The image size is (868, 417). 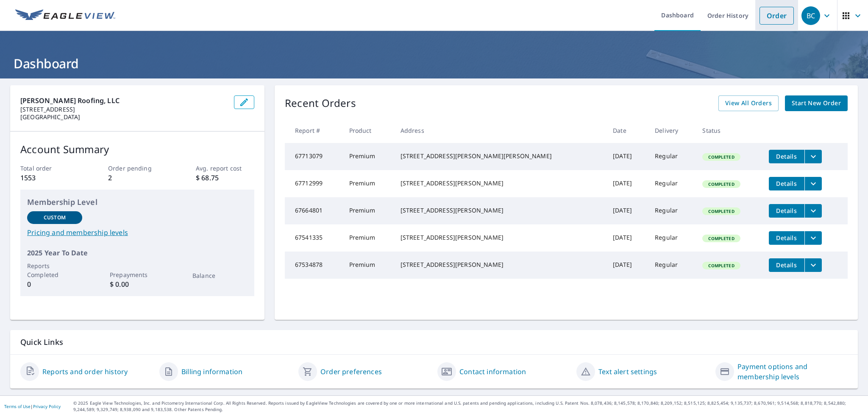 I want to click on p: Total order, so click(x=49, y=168).